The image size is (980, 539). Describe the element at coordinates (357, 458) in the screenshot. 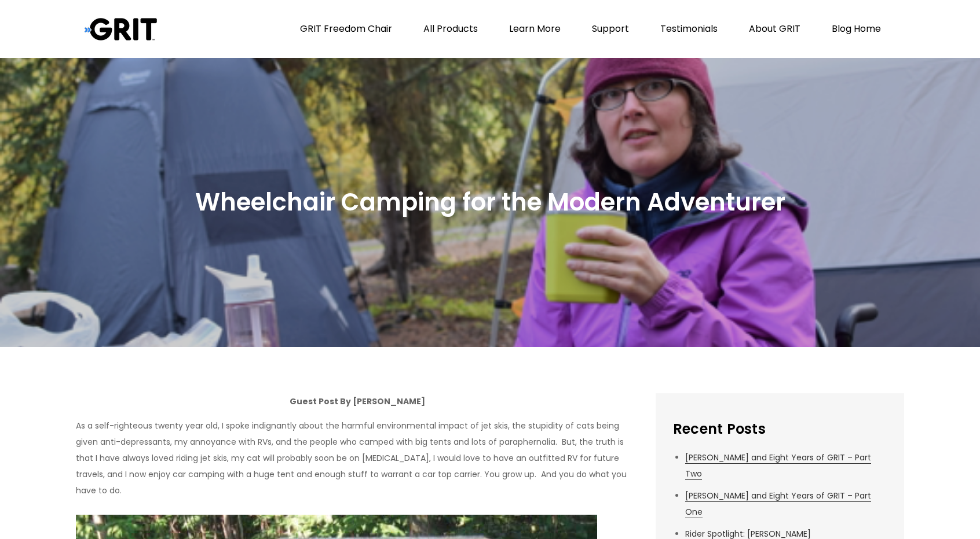

I see `p: As a self-righteous twenty year old, I spoke indignantly about the harmful environmental impact o...` at that location.